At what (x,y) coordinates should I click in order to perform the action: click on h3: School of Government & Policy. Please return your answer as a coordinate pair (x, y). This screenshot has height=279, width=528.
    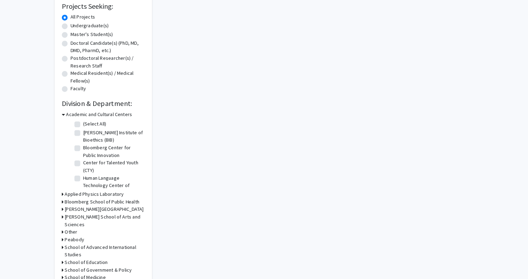
    Looking at the image, I should click on (102, 270).